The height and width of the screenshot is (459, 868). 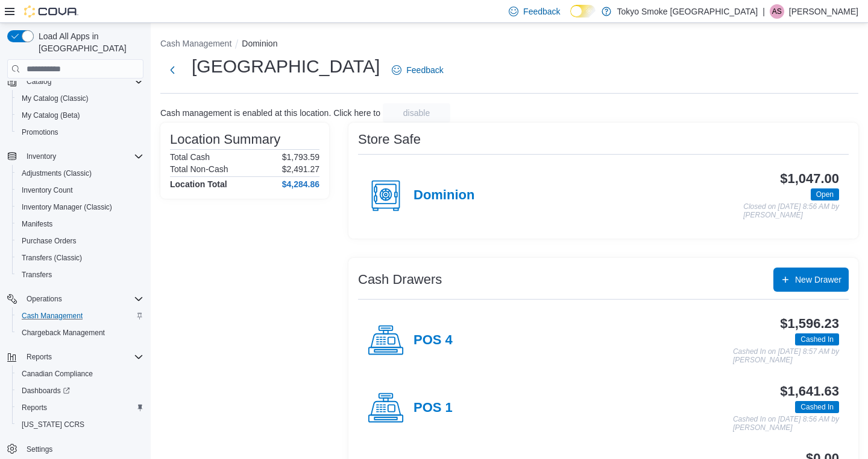 I want to click on button: My Catalog (Classic), so click(x=80, y=98).